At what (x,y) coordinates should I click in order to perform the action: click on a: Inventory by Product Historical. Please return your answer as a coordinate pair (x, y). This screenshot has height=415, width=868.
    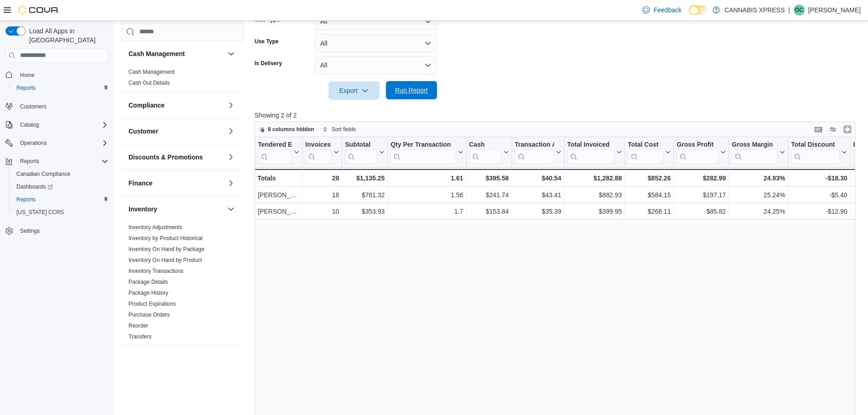
    Looking at the image, I should click on (166, 238).